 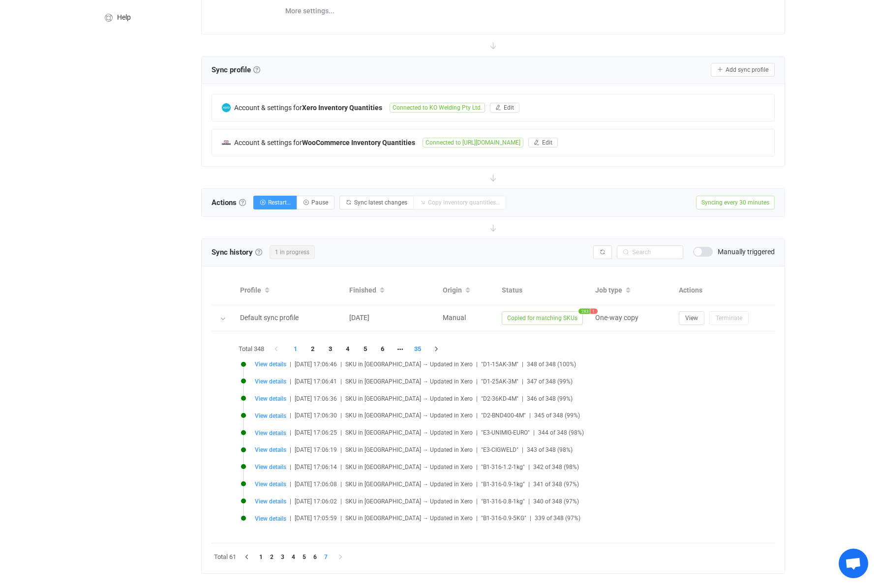 What do you see at coordinates (252, 349) in the screenshot?
I see `span: Total 348` at bounding box center [252, 349].